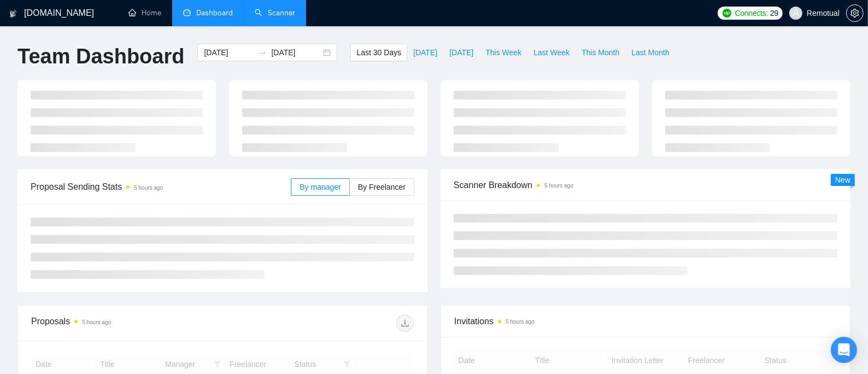  What do you see at coordinates (552, 53) in the screenshot?
I see `span: Last Week` at bounding box center [552, 53].